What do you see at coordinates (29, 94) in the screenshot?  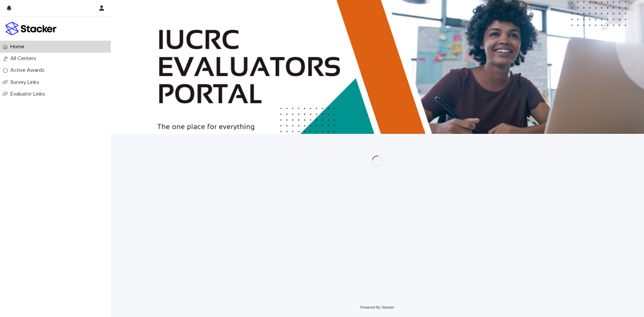 I see `p: Evaluator Links` at bounding box center [29, 94].